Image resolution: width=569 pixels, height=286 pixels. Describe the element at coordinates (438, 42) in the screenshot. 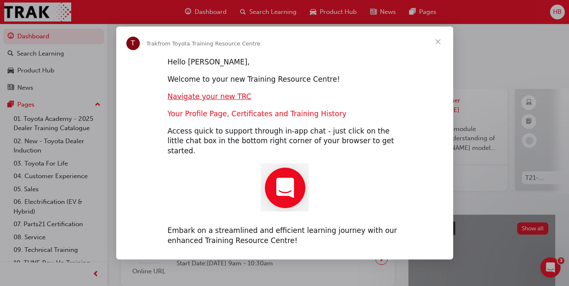

I see `span: Close` at that location.